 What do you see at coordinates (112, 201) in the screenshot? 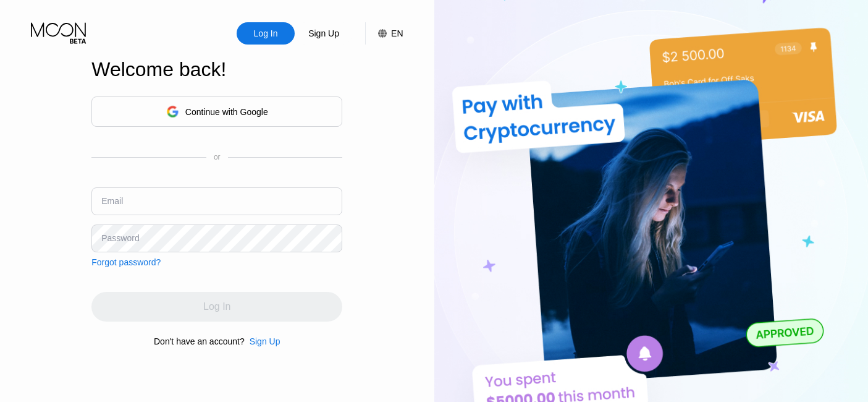
I see `div: Email` at bounding box center [112, 201].